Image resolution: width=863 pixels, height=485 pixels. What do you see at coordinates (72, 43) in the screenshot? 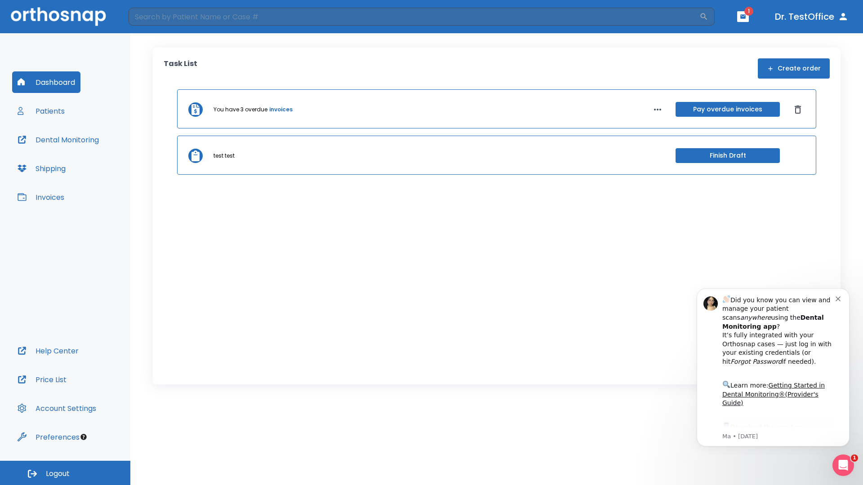
I see `i: anywhere` at bounding box center [72, 43].